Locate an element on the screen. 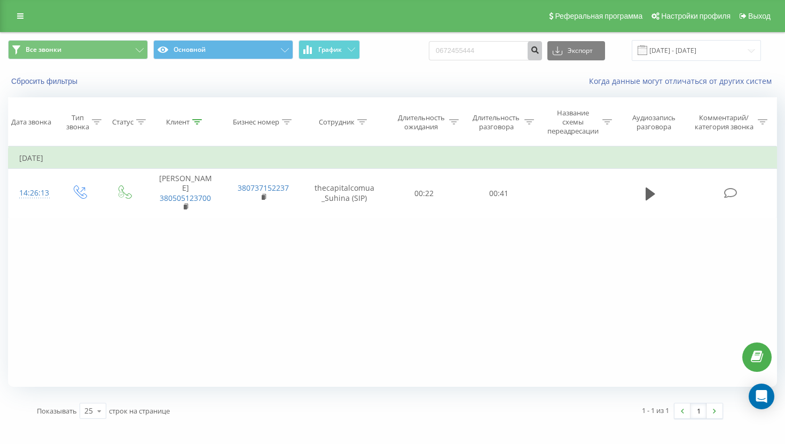 The height and width of the screenshot is (444, 785). span: Реферальная программа is located at coordinates (598, 16).